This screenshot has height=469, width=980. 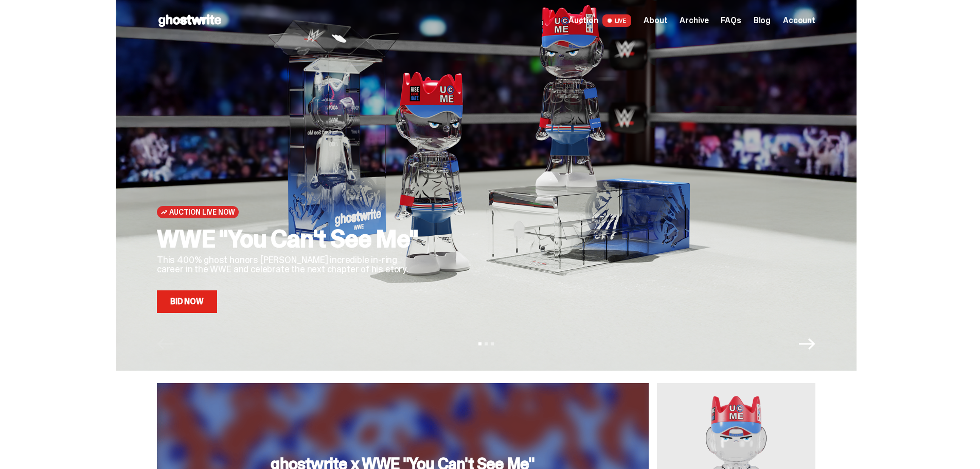 What do you see at coordinates (187, 302) in the screenshot?
I see `a: Bid Now` at bounding box center [187, 302].